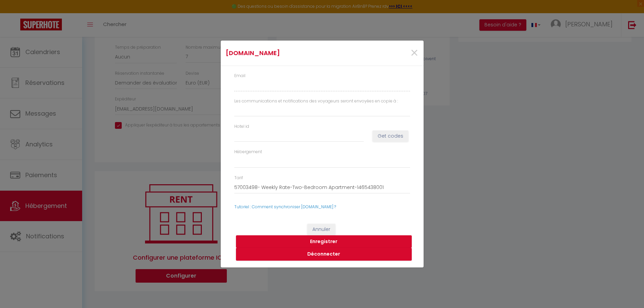  I want to click on button: Annuler, so click(321, 230).